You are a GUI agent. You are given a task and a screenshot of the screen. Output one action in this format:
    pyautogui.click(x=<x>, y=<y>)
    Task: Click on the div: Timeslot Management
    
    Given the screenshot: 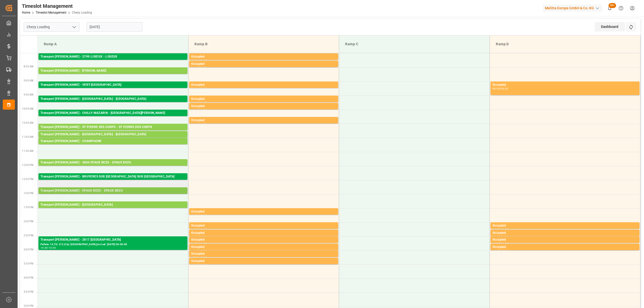 What is the action you would take?
    pyautogui.click(x=57, y=6)
    